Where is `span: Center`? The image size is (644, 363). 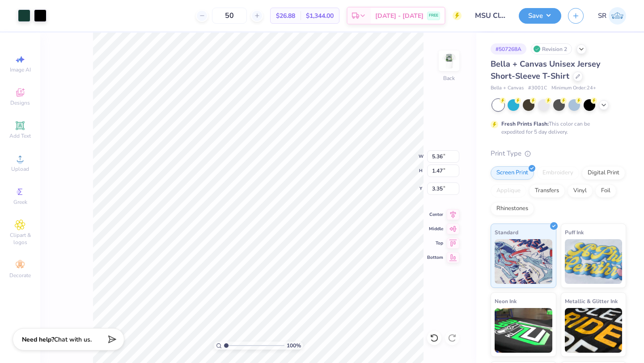
span: Center is located at coordinates (435, 215).